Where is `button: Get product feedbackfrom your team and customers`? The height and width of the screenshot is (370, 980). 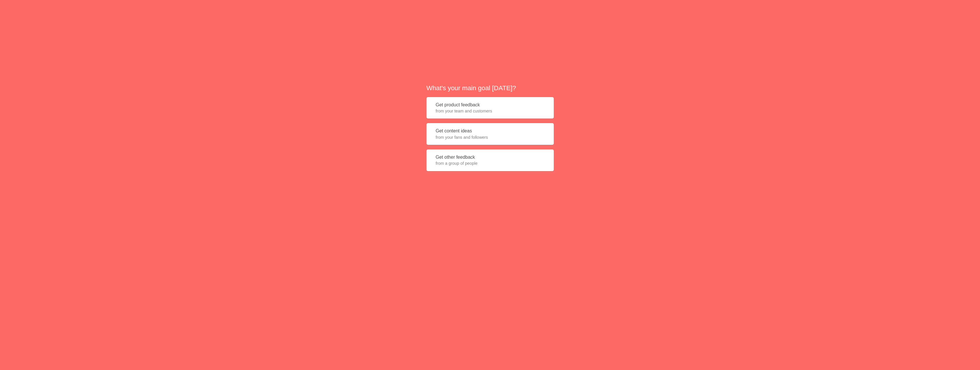 button: Get product feedbackfrom your team and customers is located at coordinates (490, 108).